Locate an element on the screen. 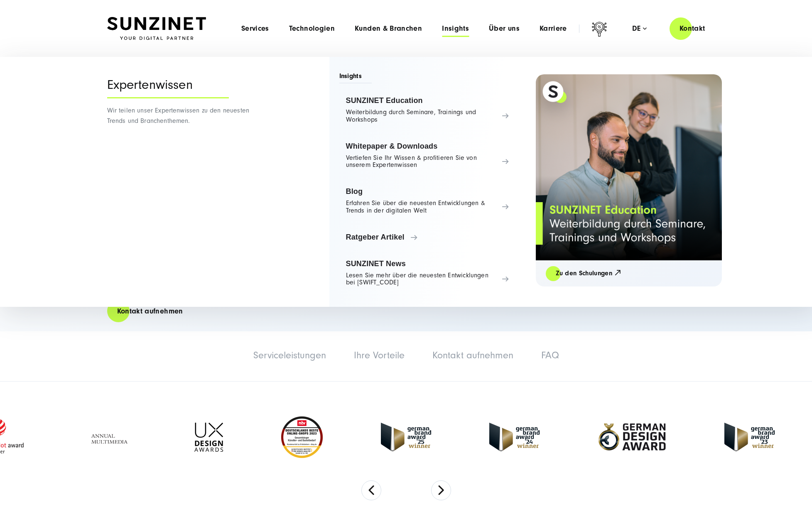  span: Kunden & Branchen is located at coordinates (388, 29).